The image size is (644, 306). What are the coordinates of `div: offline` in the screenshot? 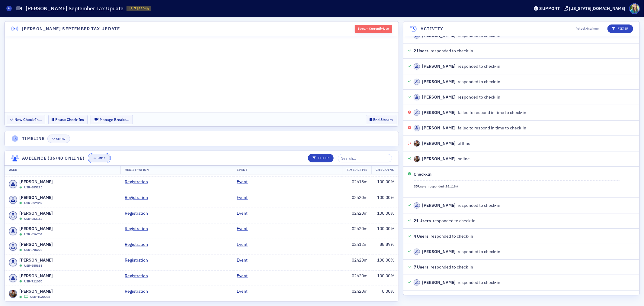 It's located at (442, 143).